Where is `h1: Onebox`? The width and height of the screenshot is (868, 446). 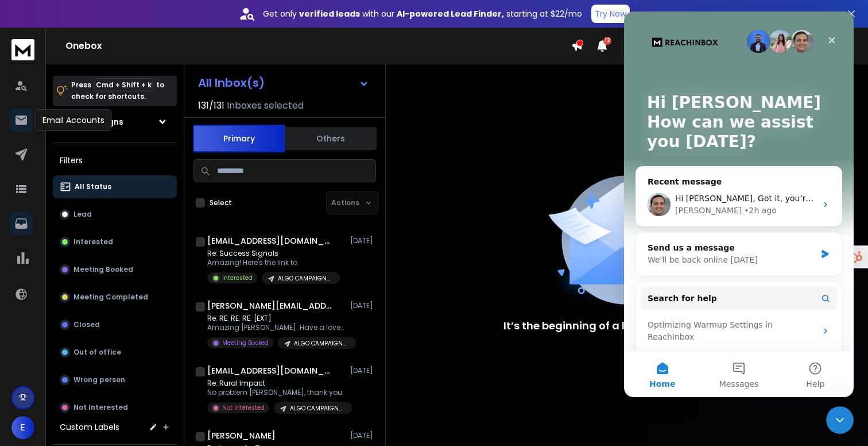
h1: Onebox is located at coordinates (318, 46).